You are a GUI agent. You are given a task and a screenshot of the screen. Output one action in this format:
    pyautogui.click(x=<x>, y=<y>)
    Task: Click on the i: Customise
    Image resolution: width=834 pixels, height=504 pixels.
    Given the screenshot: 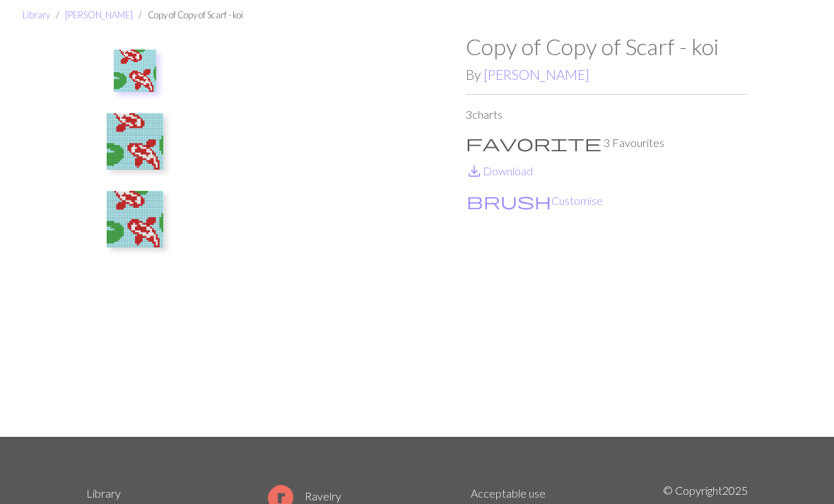 What is the action you would take?
    pyautogui.click(x=508, y=200)
    